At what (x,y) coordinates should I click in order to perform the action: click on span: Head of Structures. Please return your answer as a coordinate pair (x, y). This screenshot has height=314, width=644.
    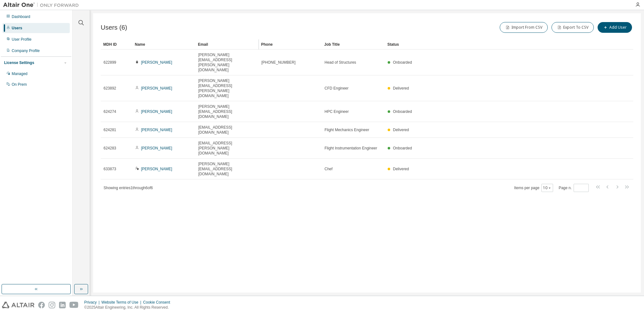
    Looking at the image, I should click on (340, 62).